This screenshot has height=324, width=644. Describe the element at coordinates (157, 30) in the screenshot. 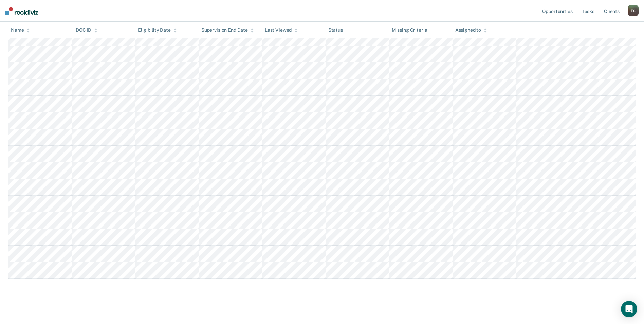

I see `div: Eligibility Date` at that location.